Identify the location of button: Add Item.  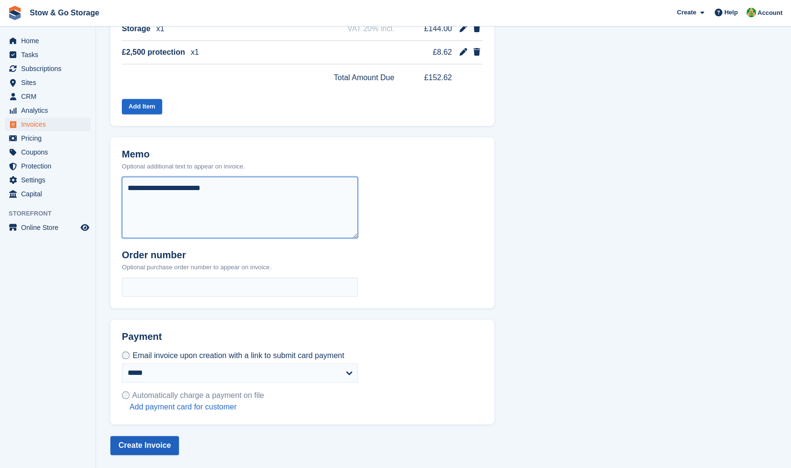
(142, 107).